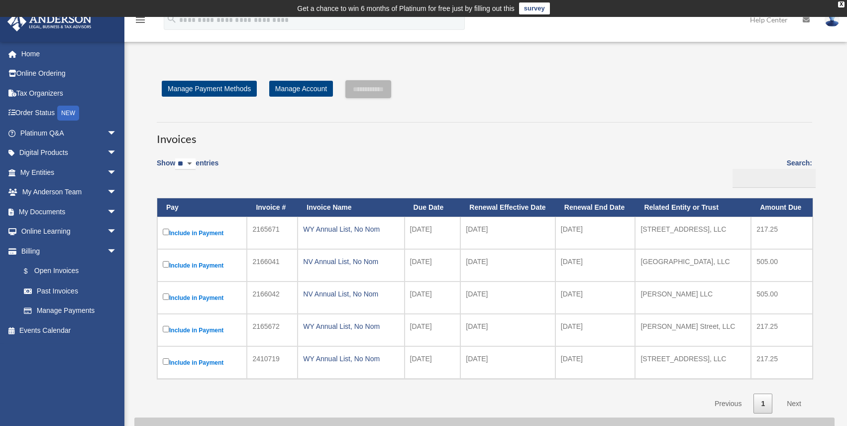  Describe the element at coordinates (595, 207) in the screenshot. I see `th: Renewal End Date: activate to sort column ascending` at that location.